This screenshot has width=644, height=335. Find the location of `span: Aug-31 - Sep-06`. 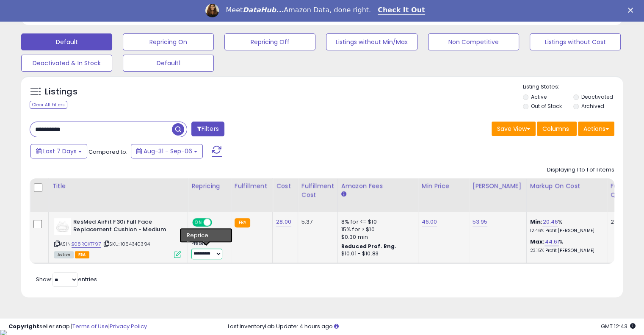

span: Aug-31 - Sep-06 is located at coordinates (167, 151).